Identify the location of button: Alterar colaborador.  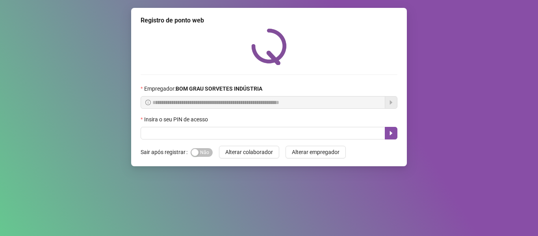
(249, 152).